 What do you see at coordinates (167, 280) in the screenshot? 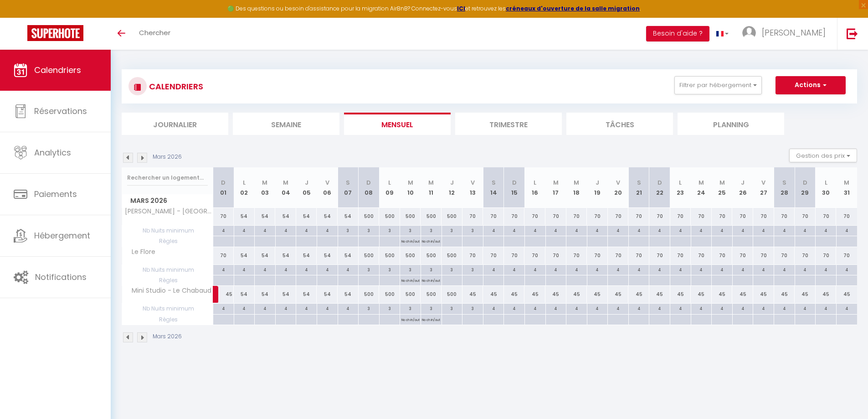
I see `span: Règles` at bounding box center [167, 280].